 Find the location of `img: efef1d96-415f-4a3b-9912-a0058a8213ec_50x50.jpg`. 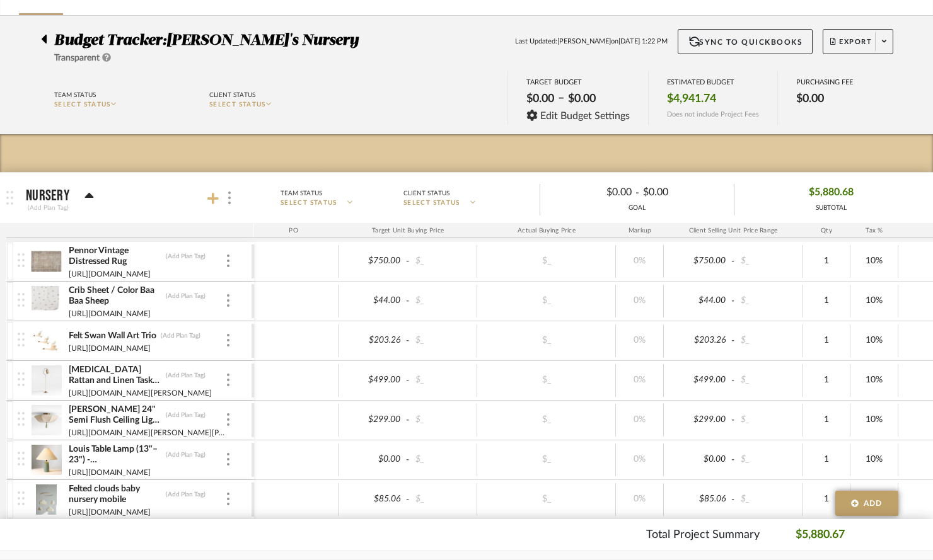

img: efef1d96-415f-4a3b-9912-a0058a8213ec_50x50.jpg is located at coordinates (46, 380).